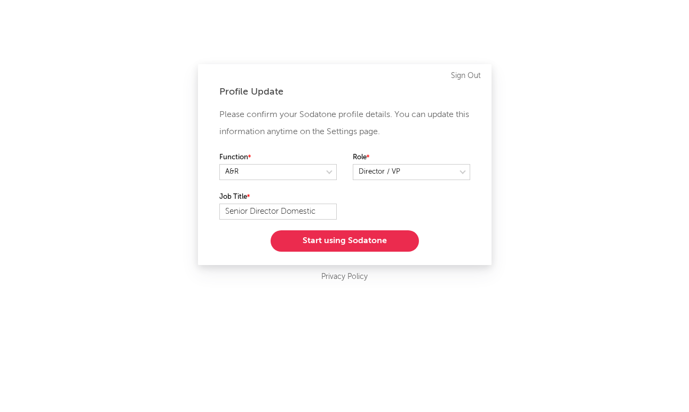 The width and height of the screenshot is (689, 412). What do you see at coordinates (278, 197) in the screenshot?
I see `label: Job Title` at bounding box center [278, 197].